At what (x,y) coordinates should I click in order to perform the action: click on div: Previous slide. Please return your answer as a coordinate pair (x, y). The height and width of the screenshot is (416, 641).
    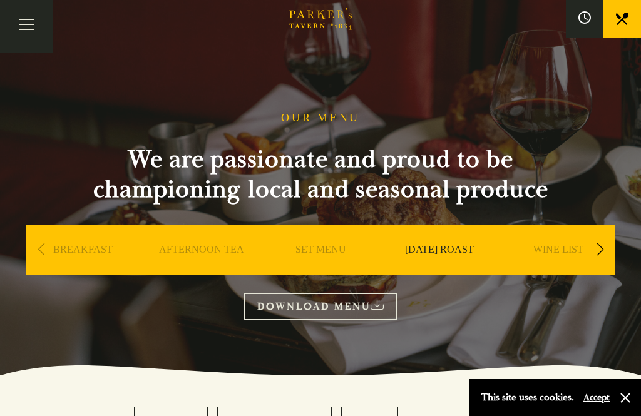
    Looking at the image, I should click on (41, 250).